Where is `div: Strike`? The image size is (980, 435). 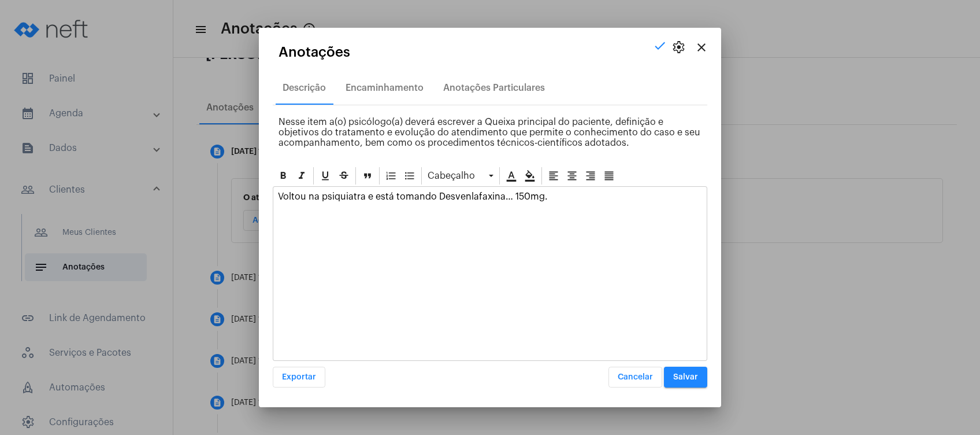 div: Strike is located at coordinates (344, 176).